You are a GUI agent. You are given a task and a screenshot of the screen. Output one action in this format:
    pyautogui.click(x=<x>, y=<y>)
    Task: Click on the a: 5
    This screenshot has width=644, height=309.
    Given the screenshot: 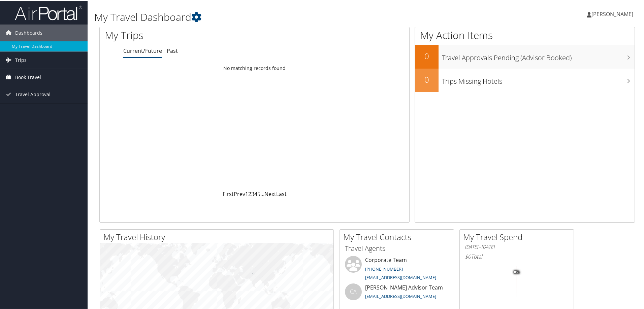 What is the action you would take?
    pyautogui.click(x=259, y=193)
    